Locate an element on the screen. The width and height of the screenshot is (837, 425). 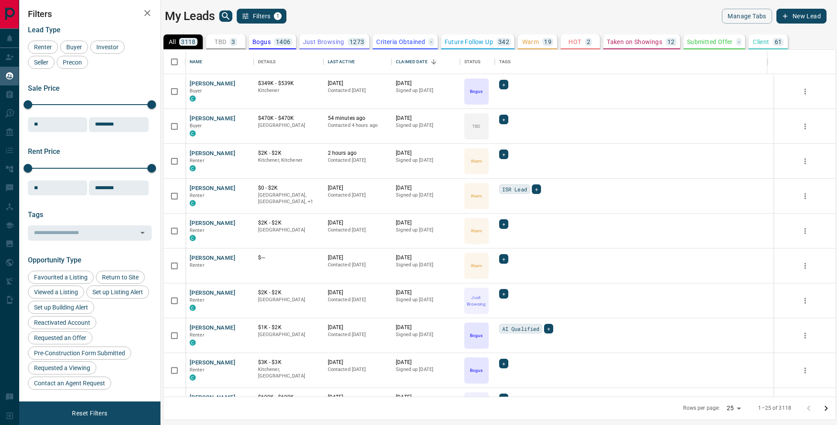
div: Viewed a Listing is located at coordinates (56, 292).